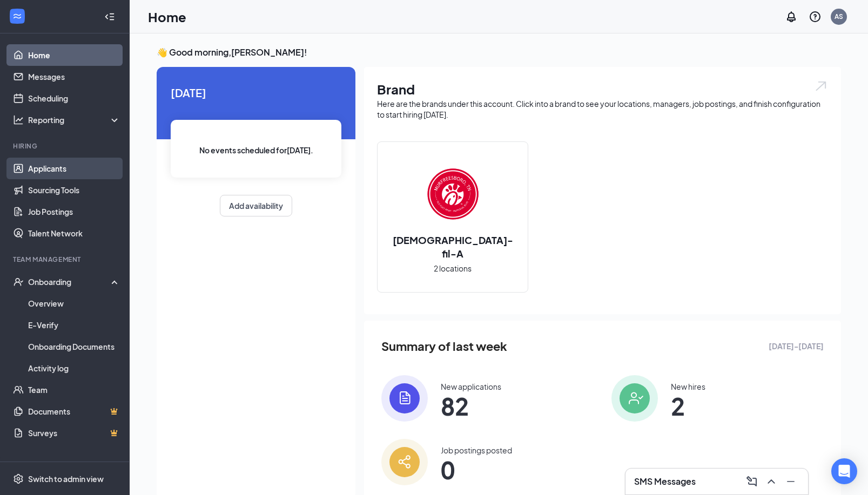 The width and height of the screenshot is (868, 495). I want to click on button: Add availability, so click(256, 206).